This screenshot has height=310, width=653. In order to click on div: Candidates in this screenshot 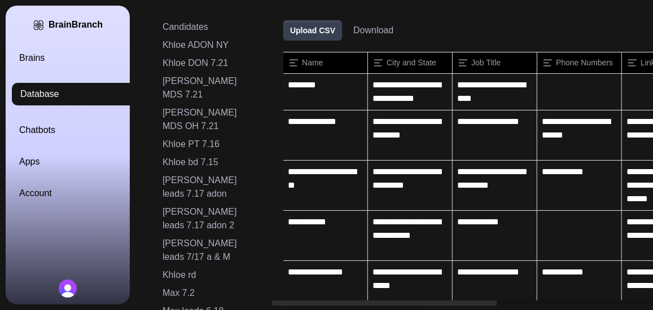, I will do `click(210, 27)`.